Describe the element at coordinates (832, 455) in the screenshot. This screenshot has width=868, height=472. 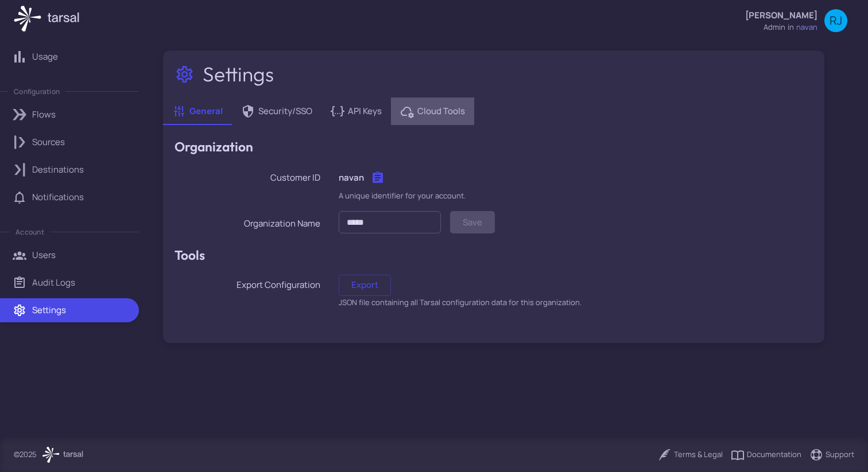
I see `div: Support` at that location.